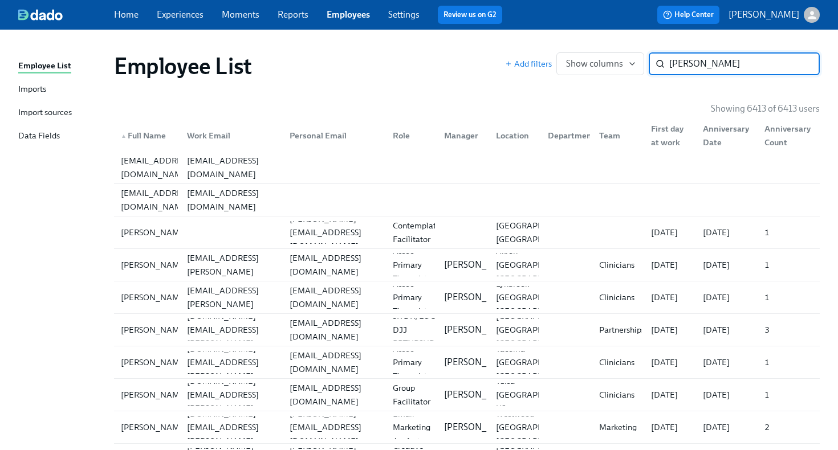  What do you see at coordinates (39, 136) in the screenshot?
I see `div: Data Fields` at bounding box center [39, 136].